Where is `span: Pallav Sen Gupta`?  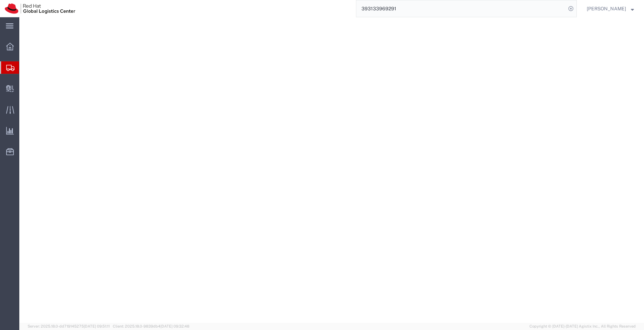
span: Pallav Sen Gupta is located at coordinates (606, 8).